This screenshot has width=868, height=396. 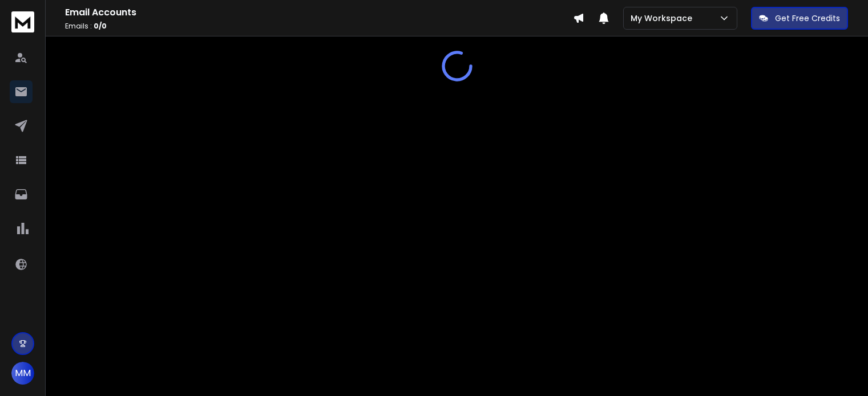 What do you see at coordinates (100, 26) in the screenshot?
I see `span: 0 / 0` at bounding box center [100, 26].